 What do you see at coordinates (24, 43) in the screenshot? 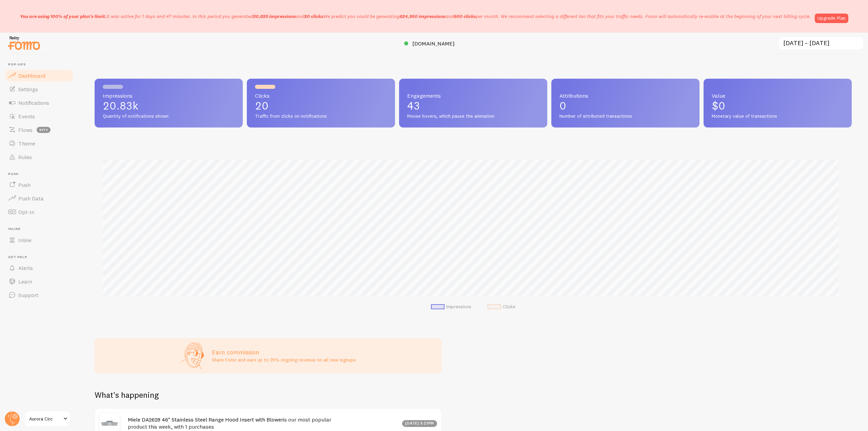
I see `img: fomo-relay-logo-orange.svg` at bounding box center [24, 43].